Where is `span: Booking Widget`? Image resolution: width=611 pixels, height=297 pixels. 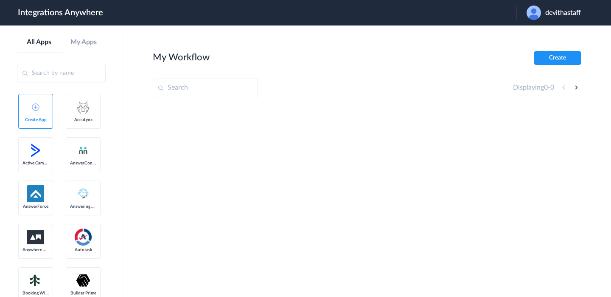 span: Booking Widget is located at coordinates (36, 293).